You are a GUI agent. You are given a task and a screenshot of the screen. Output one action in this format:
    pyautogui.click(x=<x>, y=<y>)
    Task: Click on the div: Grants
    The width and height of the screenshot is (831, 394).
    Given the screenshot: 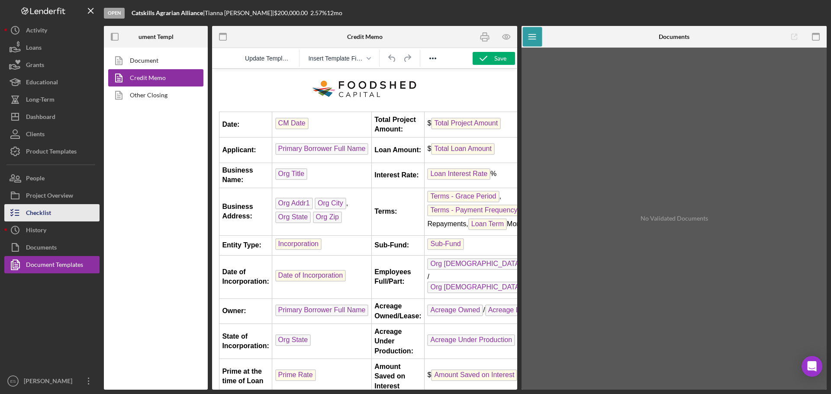 What is the action you would take?
    pyautogui.click(x=35, y=66)
    